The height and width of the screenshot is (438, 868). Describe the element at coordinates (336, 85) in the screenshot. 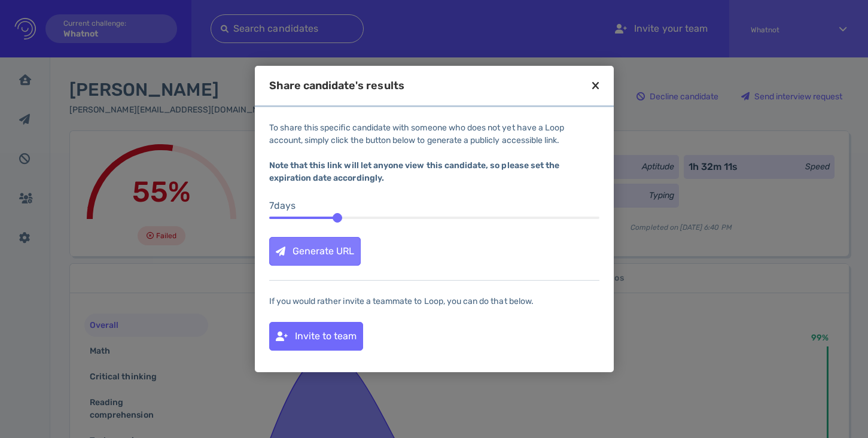

I see `div: Share candidate's results` at that location.